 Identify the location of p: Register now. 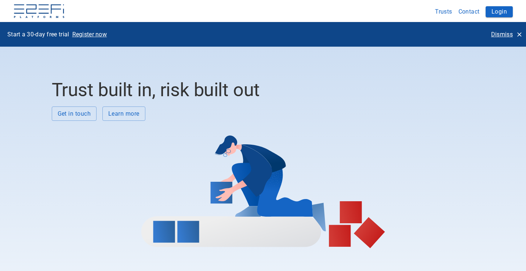
(90, 34).